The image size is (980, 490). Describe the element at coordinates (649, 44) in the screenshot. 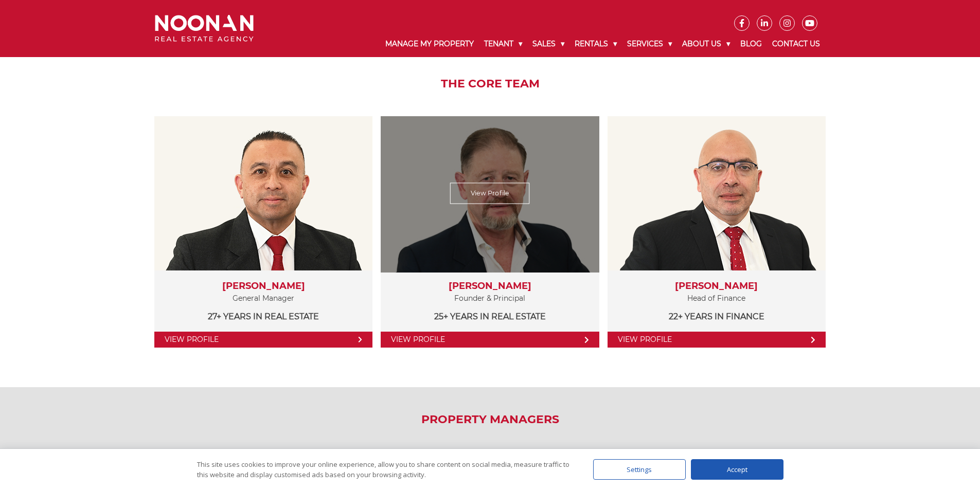

I see `a: Services` at that location.